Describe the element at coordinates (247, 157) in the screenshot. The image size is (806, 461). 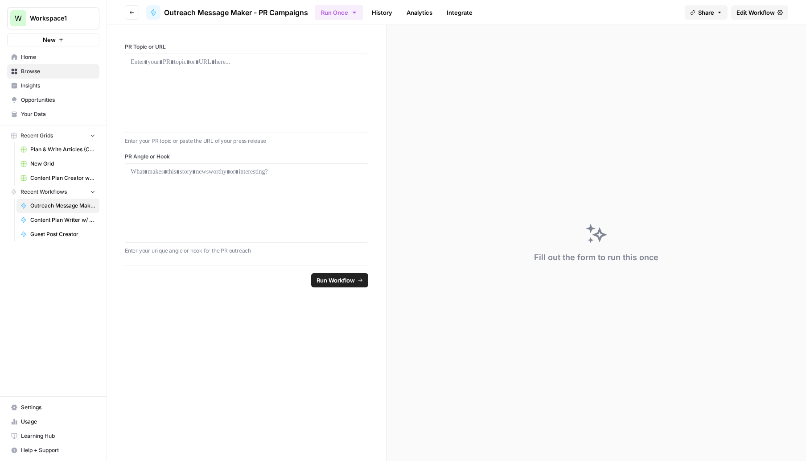
I see `label: PR Angle or Hook` at that location.